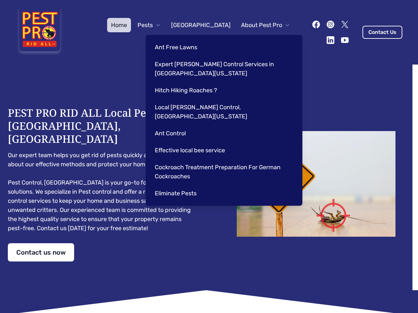  What do you see at coordinates (223, 172) in the screenshot?
I see `a: Cockroach Treatment Preparation For German Cockroaches` at bounding box center [223, 172].